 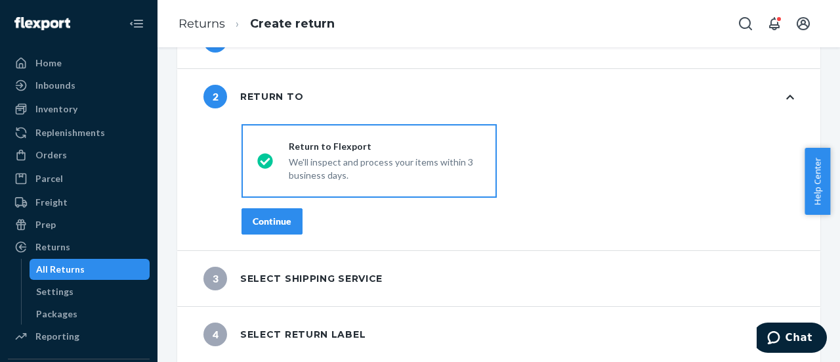 What do you see at coordinates (257, 24) in the screenshot?
I see `ol: breadcrumbs` at bounding box center [257, 24].